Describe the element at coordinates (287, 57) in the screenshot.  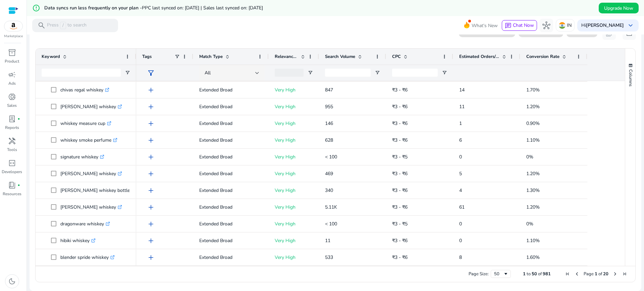
I see `span: Relevance Score` at that location.